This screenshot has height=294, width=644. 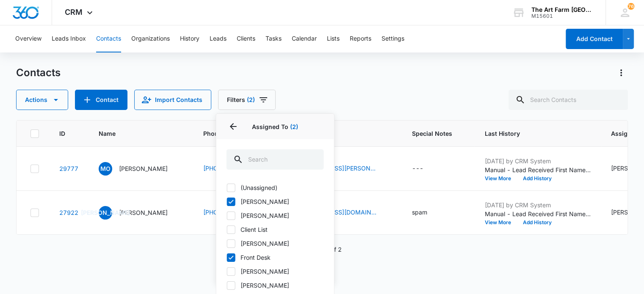 I want to click on button: Lists, so click(x=333, y=39).